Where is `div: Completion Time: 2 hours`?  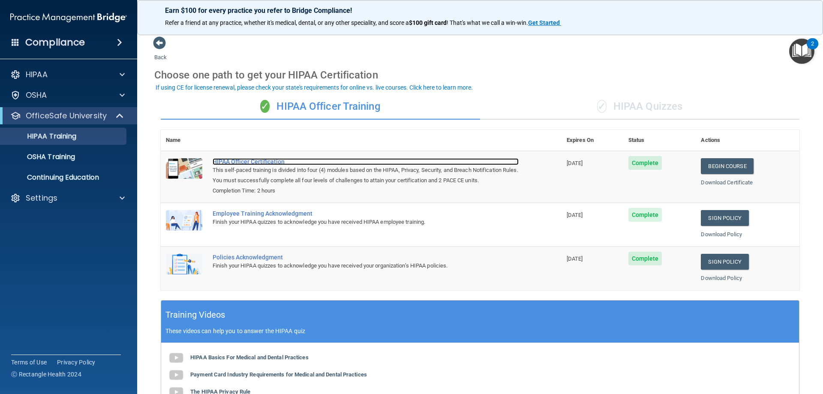 div: Completion Time: 2 hours is located at coordinates (366, 191).